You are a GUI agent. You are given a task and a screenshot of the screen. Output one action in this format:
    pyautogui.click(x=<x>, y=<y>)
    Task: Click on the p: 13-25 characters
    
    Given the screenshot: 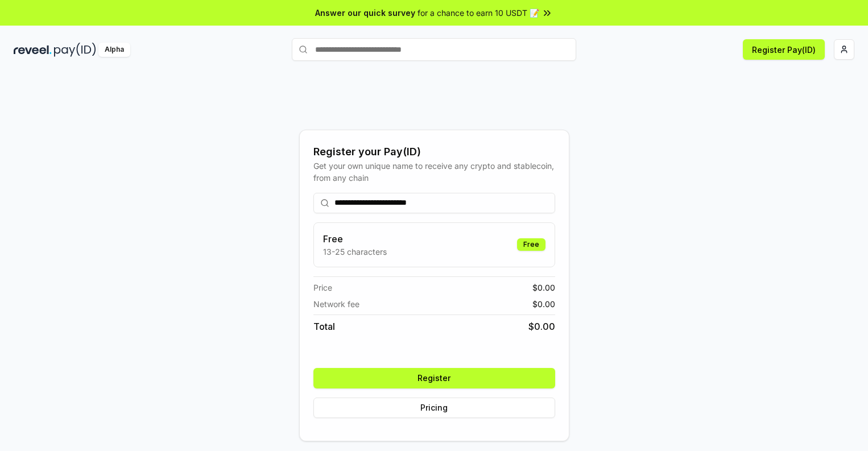 What is the action you would take?
    pyautogui.click(x=355, y=251)
    